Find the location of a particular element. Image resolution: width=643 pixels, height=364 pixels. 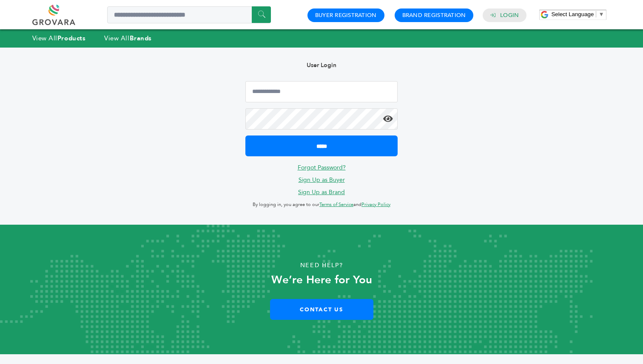

a: View AllBrands is located at coordinates (128, 38).